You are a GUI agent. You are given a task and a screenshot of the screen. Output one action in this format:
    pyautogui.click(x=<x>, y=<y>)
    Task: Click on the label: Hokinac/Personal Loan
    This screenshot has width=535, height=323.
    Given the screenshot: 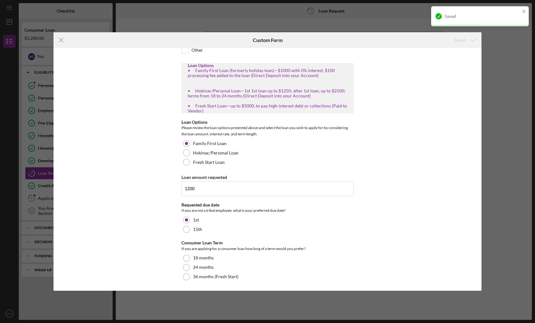 What is the action you would take?
    pyautogui.click(x=216, y=153)
    